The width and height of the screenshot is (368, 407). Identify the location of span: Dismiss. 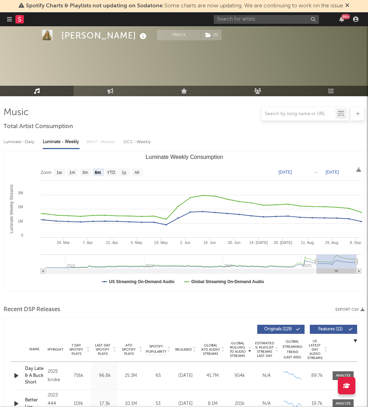
(347, 6).